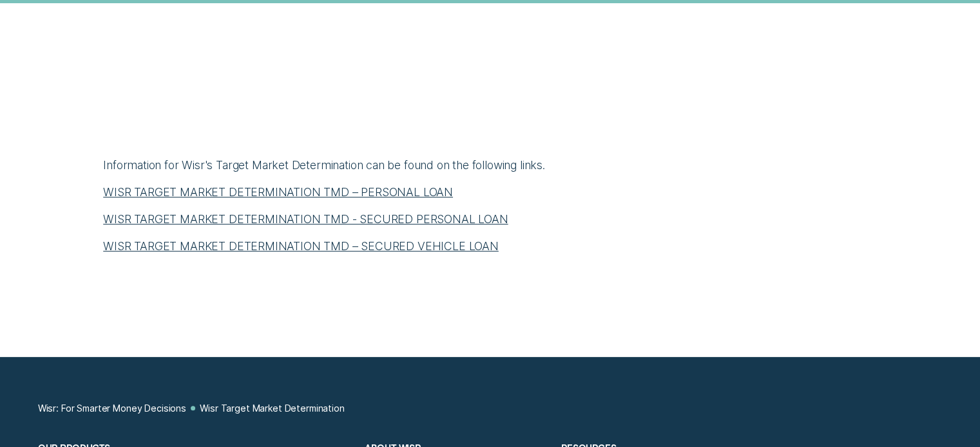  I want to click on a: WISR TARGET MARKET DETERMINATION TMD – PERSONAL LOAN, so click(278, 192).